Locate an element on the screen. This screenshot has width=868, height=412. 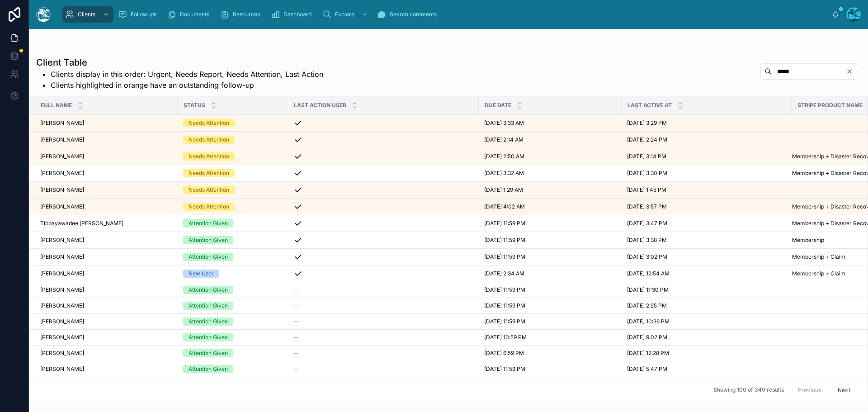
button: Next is located at coordinates (844, 389).